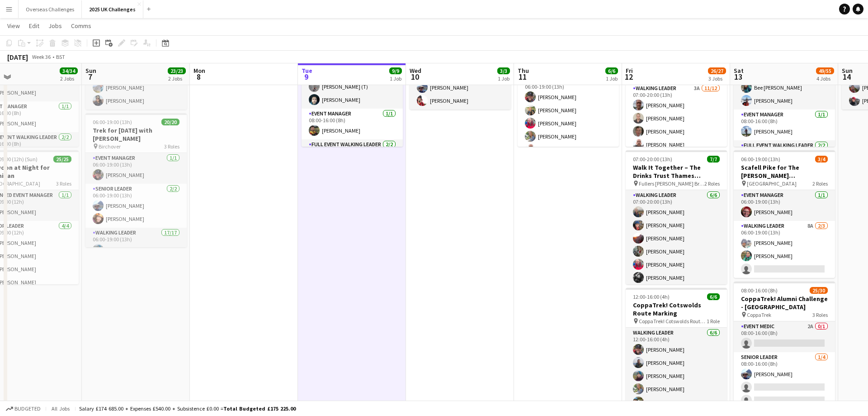 The image size is (868, 416). Describe the element at coordinates (61, 56) in the screenshot. I see `div: BST` at that location.